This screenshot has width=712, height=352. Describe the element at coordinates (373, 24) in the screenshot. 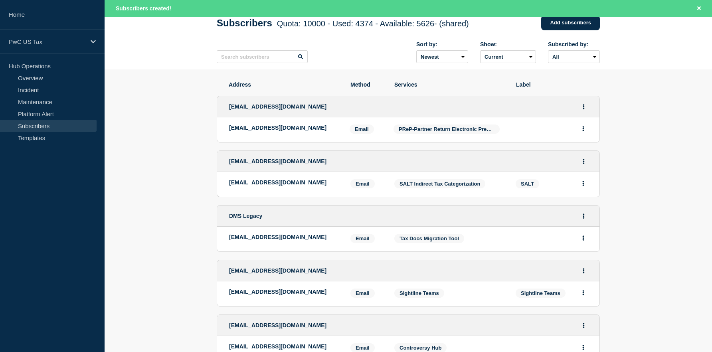

I see `span: Quota: 10000 - Used: 4374 - Available: 5626 - (shared)` at that location.